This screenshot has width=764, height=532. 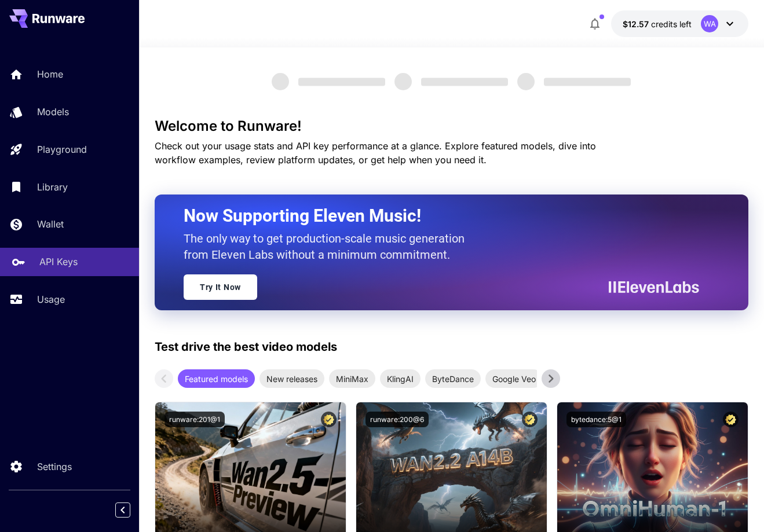 What do you see at coordinates (437, 216) in the screenshot?
I see `h2: Now Supporting Eleven Music!` at bounding box center [437, 216].